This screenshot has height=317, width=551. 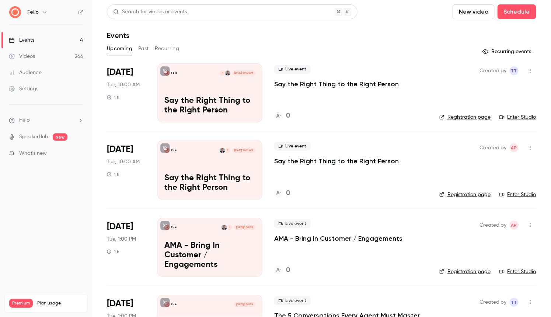 I want to click on img: Fello, so click(x=15, y=12).